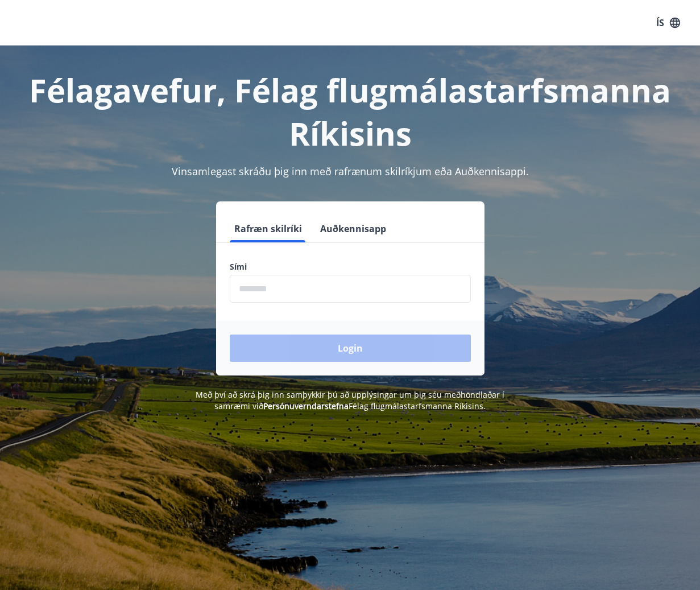 The image size is (700, 590). What do you see at coordinates (350, 112) in the screenshot?
I see `h1: Félagavefur, Félag flugmálastarfsmanna Ríkisins` at bounding box center [350, 112].